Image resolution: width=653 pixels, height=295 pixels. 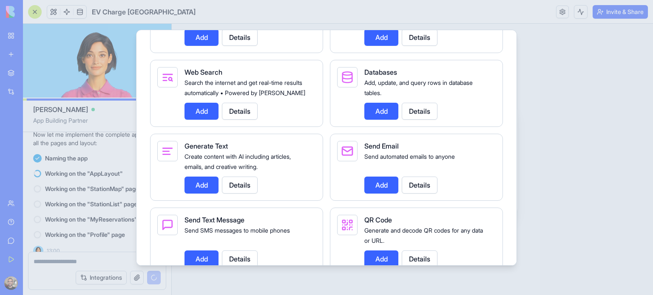 I want to click on span: Send automated emails to anyone, so click(x=409, y=156).